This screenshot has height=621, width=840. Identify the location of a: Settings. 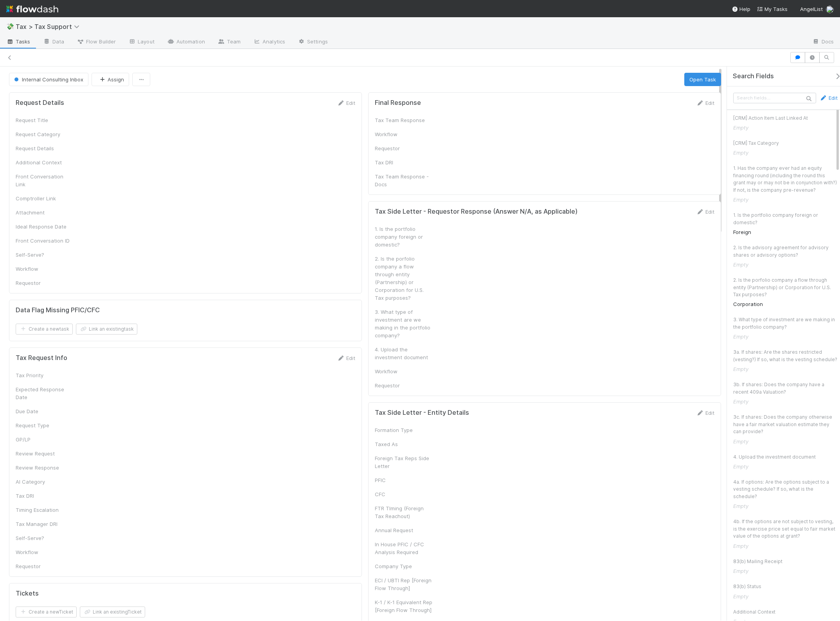
(313, 42).